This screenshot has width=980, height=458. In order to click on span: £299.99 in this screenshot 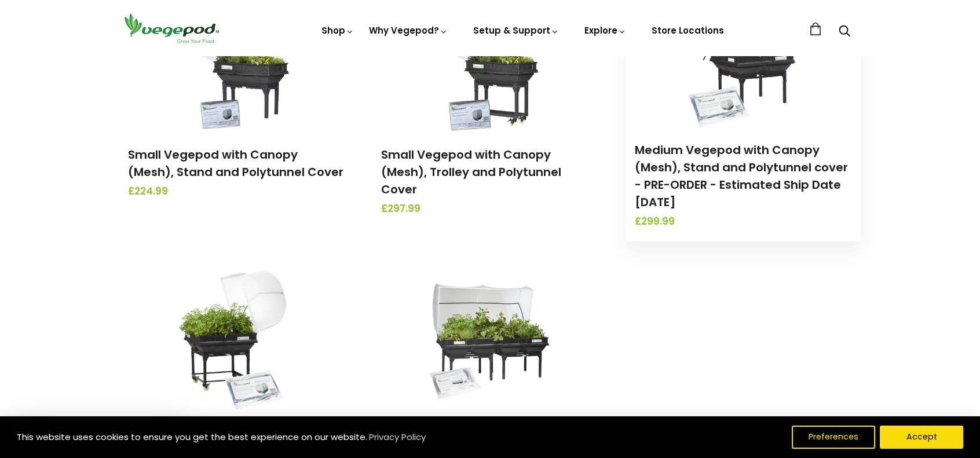, I will do `click(743, 221)`.